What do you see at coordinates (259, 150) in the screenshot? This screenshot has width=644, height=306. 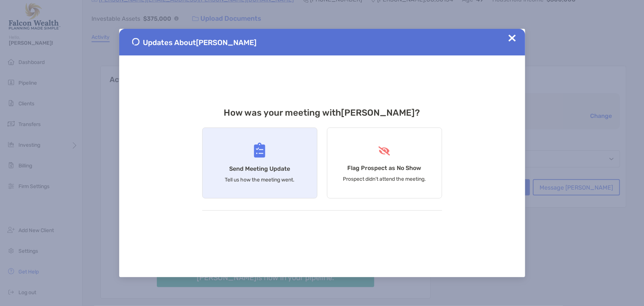 I see `img: Send Meeting Update` at bounding box center [259, 150].